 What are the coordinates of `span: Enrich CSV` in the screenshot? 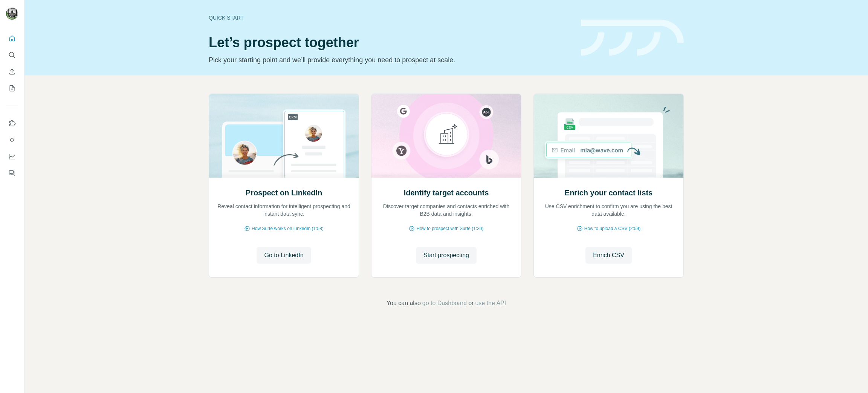 It's located at (609, 255).